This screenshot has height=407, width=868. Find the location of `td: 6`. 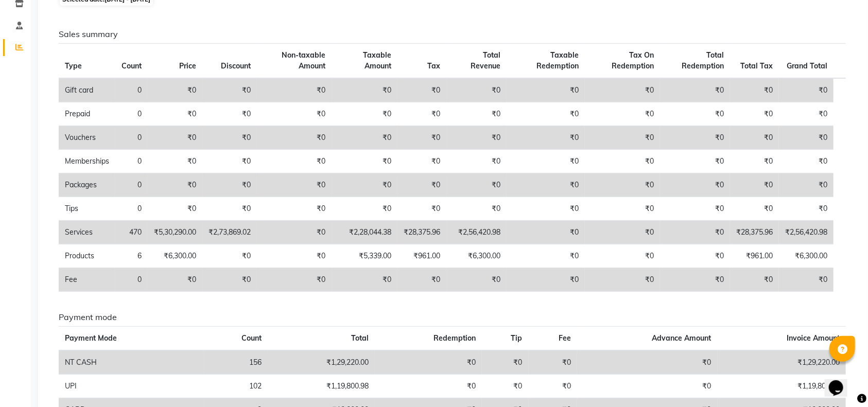

td: 6 is located at coordinates (131, 257).